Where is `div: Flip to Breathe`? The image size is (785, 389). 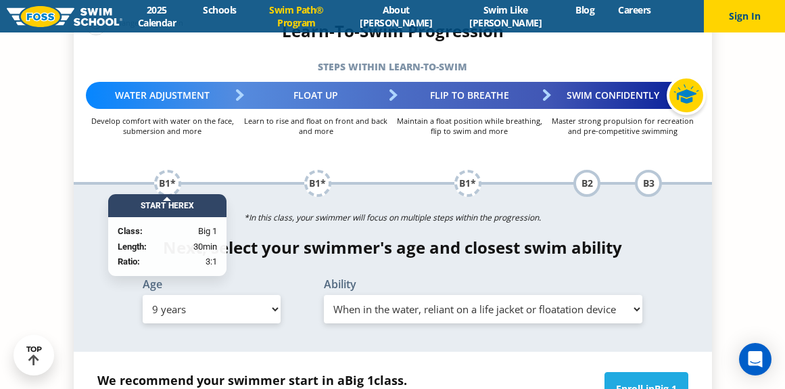
div: Flip to Breathe is located at coordinates (469, 95).